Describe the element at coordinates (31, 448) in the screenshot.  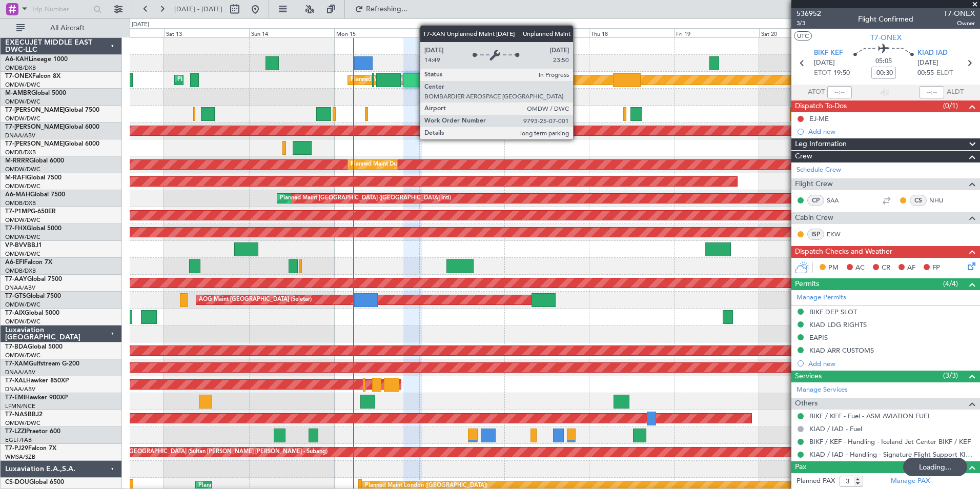
I see `a: T7-PJ29Falcon 7X` at that location.